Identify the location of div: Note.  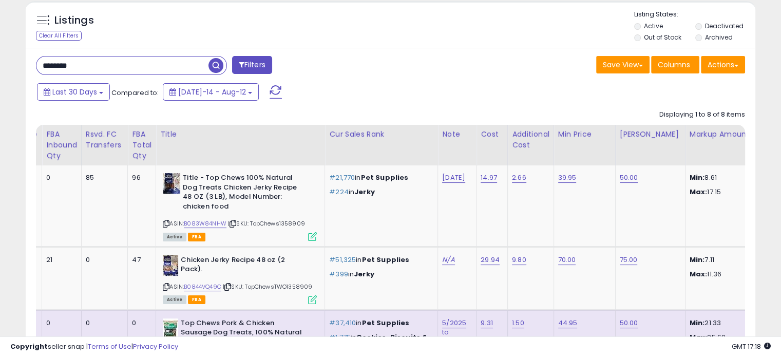
(457, 134).